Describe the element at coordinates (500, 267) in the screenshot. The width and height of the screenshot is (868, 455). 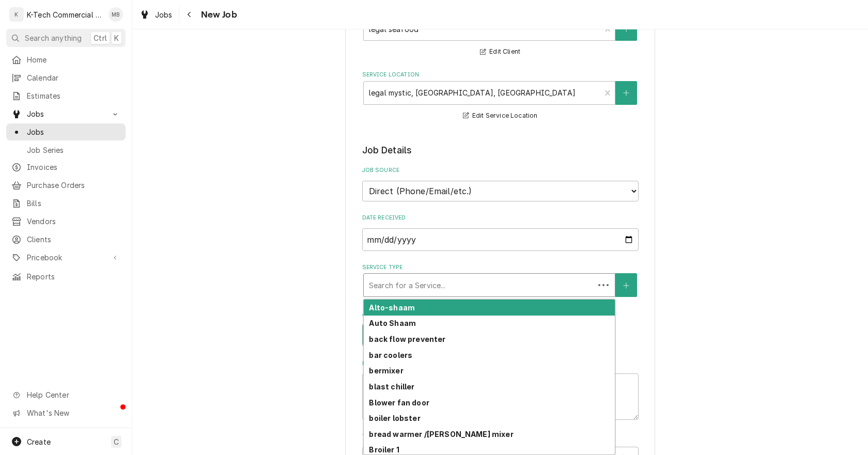
I see `label: Service Type` at that location.